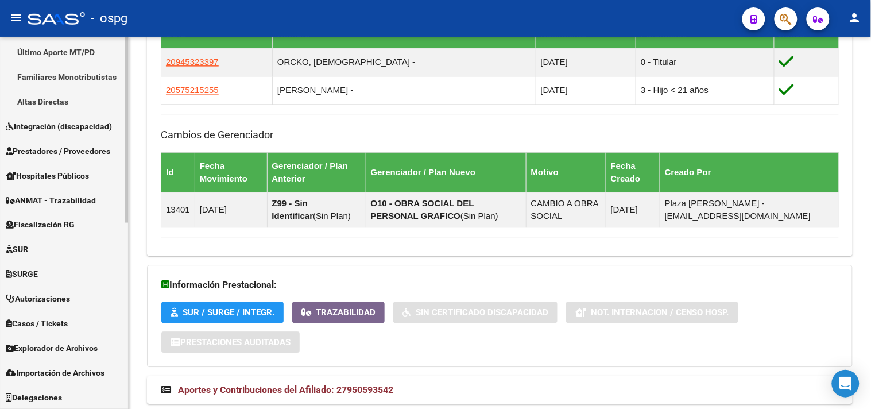 This screenshot has height=409, width=871. What do you see at coordinates (500, 390) in the screenshot?
I see `mat-expansion-panel-header: Aportes y Contribuciones del Afiliado: 27950593542` at bounding box center [500, 390].